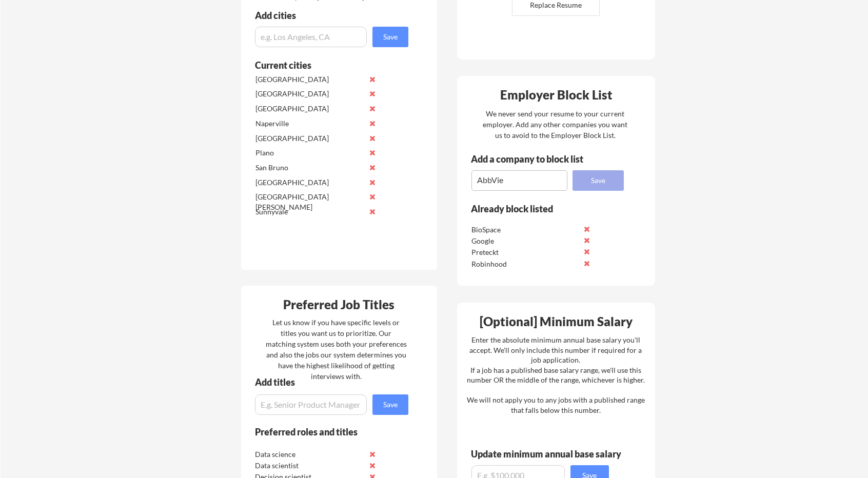 This screenshot has height=478, width=868. I want to click on div: BioSpace, so click(525, 230).